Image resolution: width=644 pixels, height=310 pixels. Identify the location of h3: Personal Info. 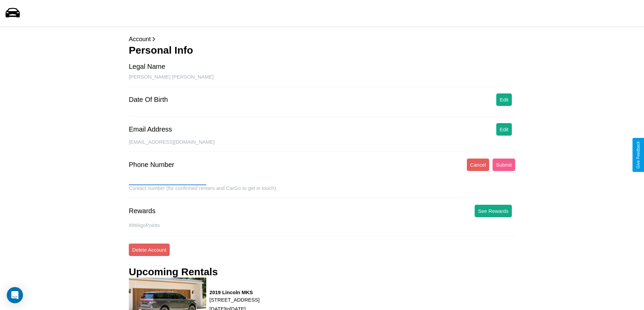
(322, 50).